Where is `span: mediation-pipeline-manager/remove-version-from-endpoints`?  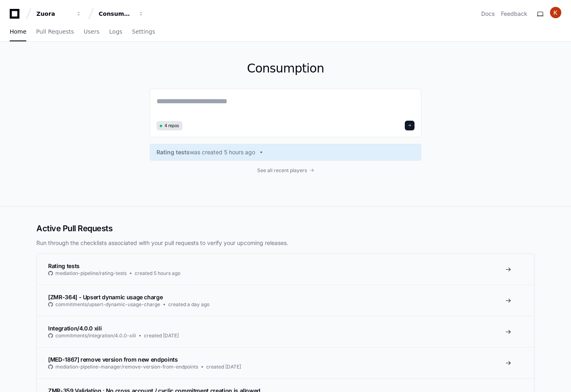 span: mediation-pipeline-manager/remove-version-from-endpoints is located at coordinates (127, 367).